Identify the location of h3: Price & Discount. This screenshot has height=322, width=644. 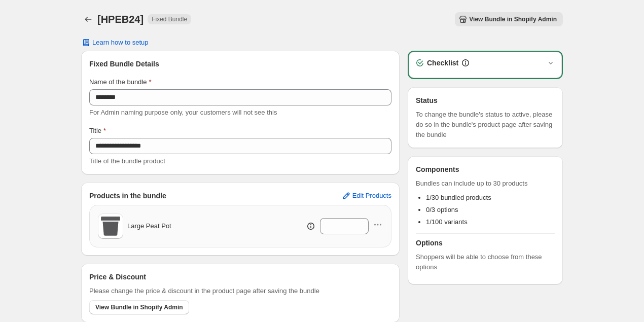
(117, 277).